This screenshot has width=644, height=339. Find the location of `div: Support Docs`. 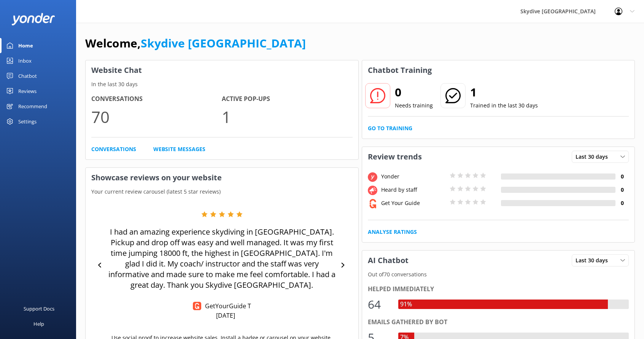

div: Support Docs is located at coordinates (39, 309).